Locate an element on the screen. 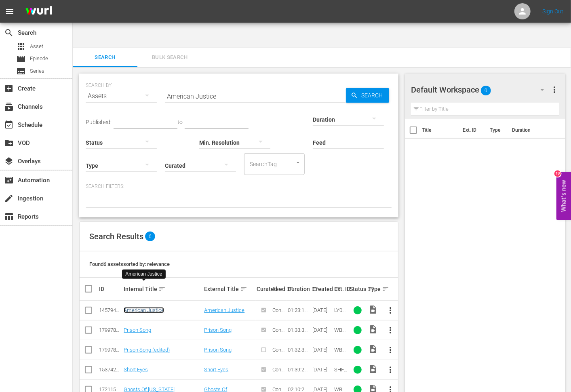  div: External Title is located at coordinates (229, 289).